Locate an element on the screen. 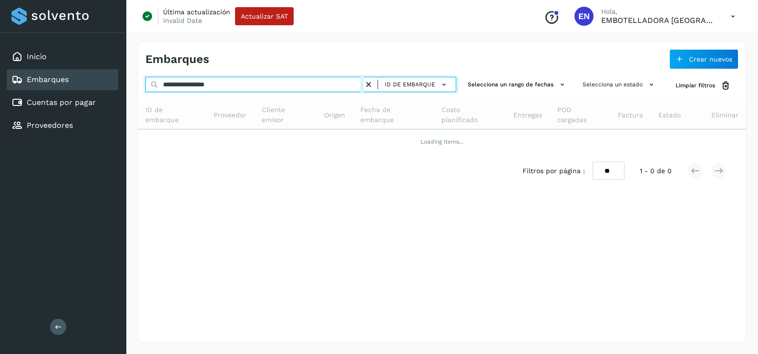 The image size is (758, 354). div: Inicio is located at coordinates (62, 57).